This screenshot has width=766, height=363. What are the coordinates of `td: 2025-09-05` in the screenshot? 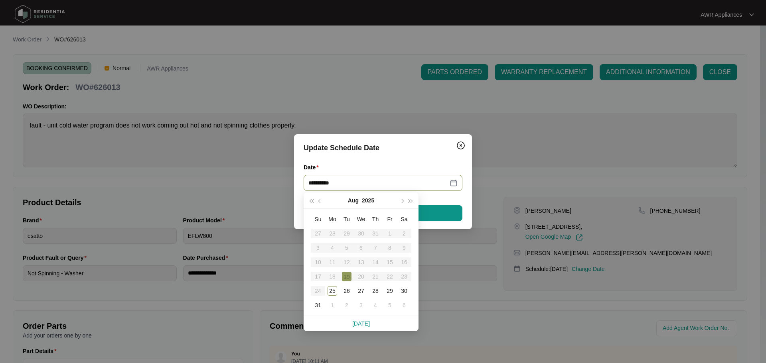 It's located at (390, 305).